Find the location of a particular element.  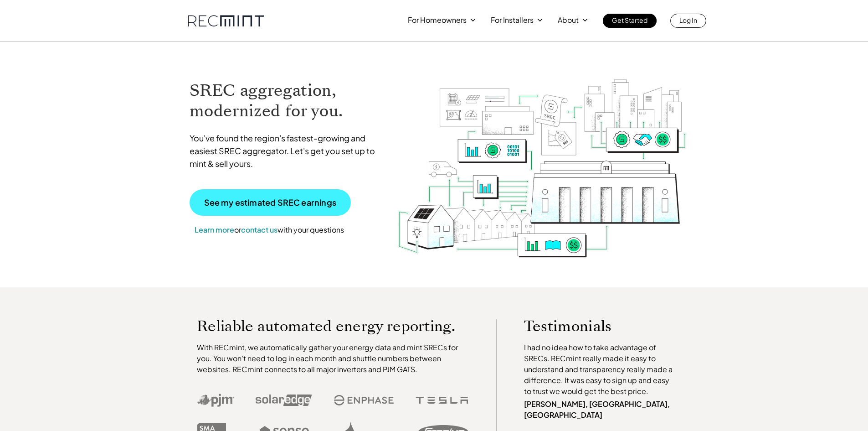

a: Learn more is located at coordinates (214, 230).